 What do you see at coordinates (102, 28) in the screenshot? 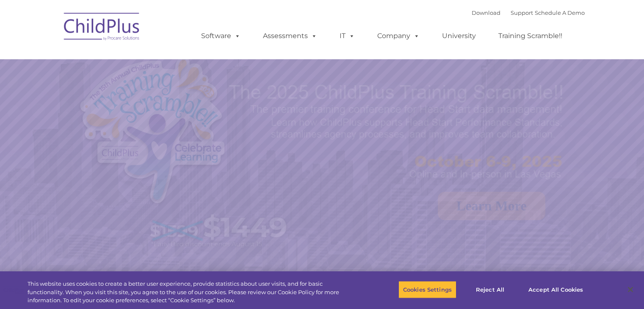
I see `img: ChildPlus by Procare Solutions` at bounding box center [102, 28].